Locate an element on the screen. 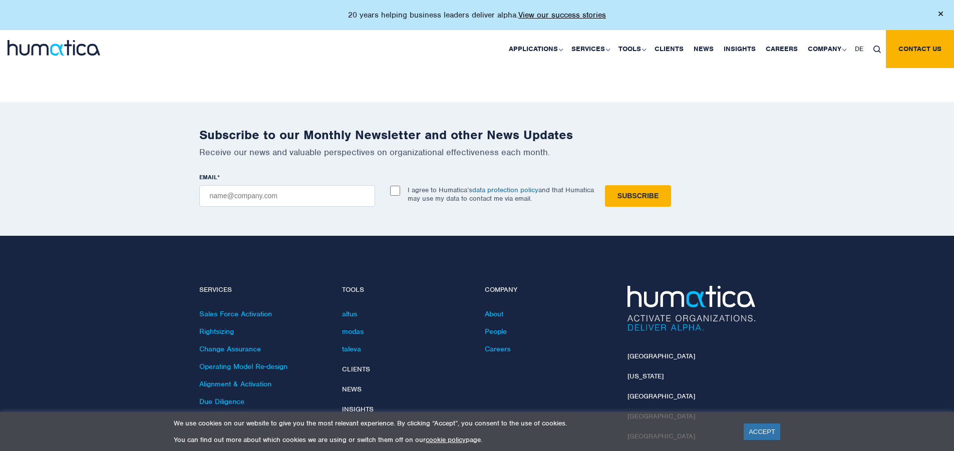 Image resolution: width=954 pixels, height=451 pixels. p: You can find out more about which cookies we are using or switch them off on our page. is located at coordinates (452, 440).